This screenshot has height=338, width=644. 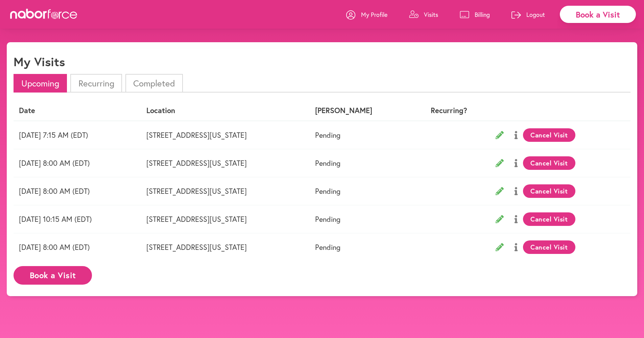 What do you see at coordinates (39, 62) in the screenshot?
I see `h1: My Visits` at bounding box center [39, 62].